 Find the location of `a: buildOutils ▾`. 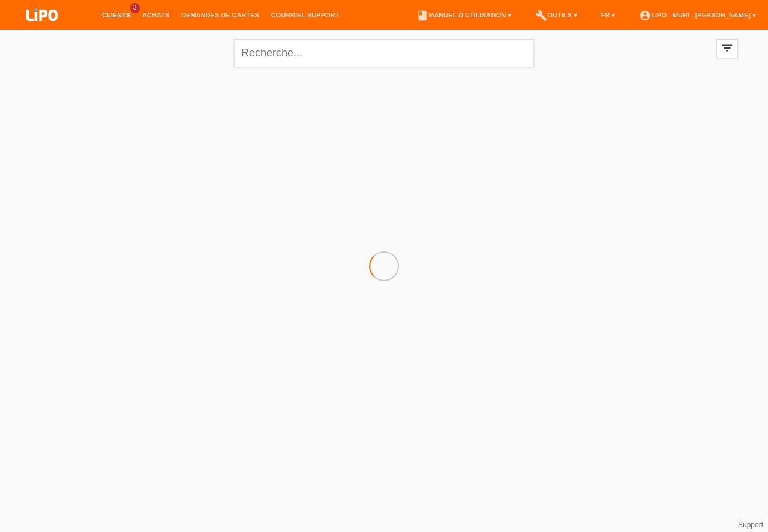

a: buildOutils ▾ is located at coordinates (556, 15).